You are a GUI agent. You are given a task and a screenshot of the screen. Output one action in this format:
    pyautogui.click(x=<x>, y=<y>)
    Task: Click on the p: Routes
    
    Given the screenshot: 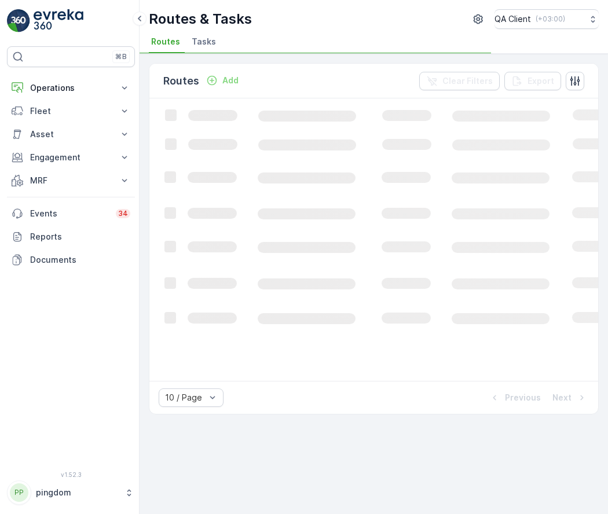 What is the action you would take?
    pyautogui.click(x=181, y=81)
    